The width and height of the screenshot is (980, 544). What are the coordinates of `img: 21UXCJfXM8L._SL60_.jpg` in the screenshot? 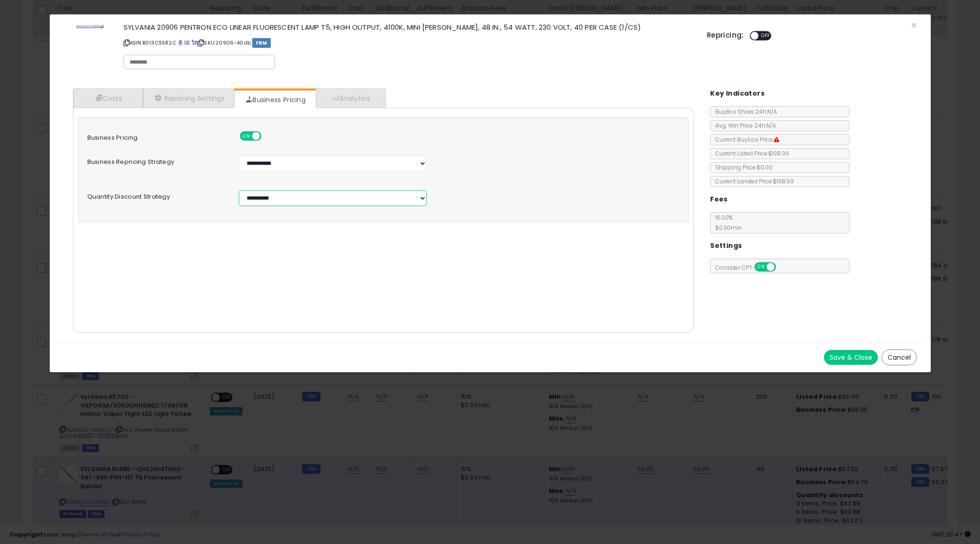 It's located at (90, 26).